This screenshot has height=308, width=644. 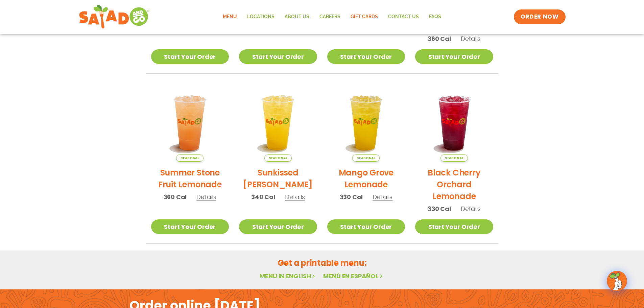 What do you see at coordinates (364, 17) in the screenshot?
I see `a: GIFT CARDS` at bounding box center [364, 17].